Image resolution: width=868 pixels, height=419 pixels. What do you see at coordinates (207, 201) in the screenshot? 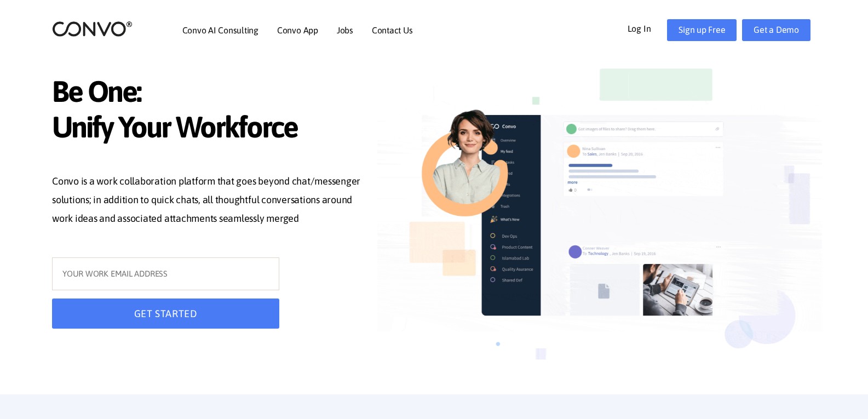
I see `p: Convo is a work collaboration platform that goes beyond chat/messenger solutions; in addition to ...` at bounding box center [207, 201].